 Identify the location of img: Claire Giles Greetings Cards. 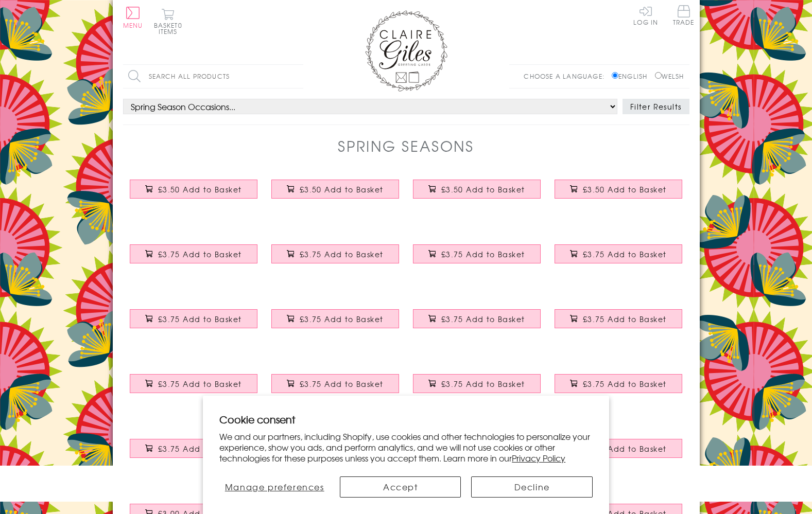
(406, 51).